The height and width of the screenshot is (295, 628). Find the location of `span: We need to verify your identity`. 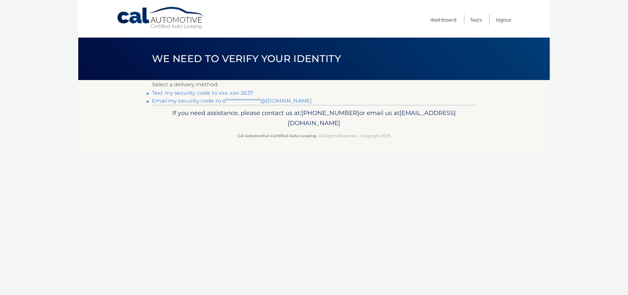

span: We need to verify your identity is located at coordinates (246, 59).